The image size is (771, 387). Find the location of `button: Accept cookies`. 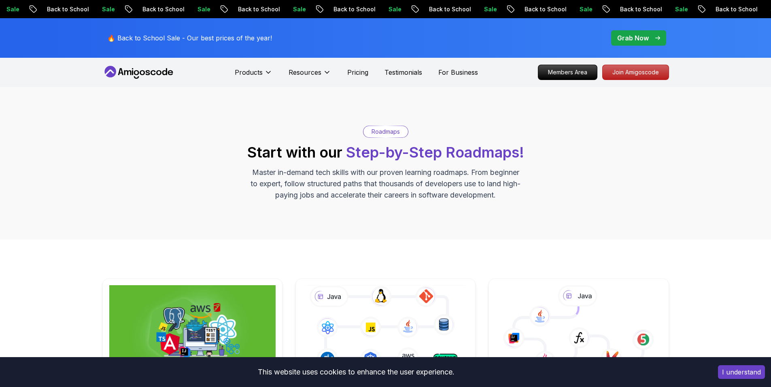

button: Accept cookies is located at coordinates (741, 373).